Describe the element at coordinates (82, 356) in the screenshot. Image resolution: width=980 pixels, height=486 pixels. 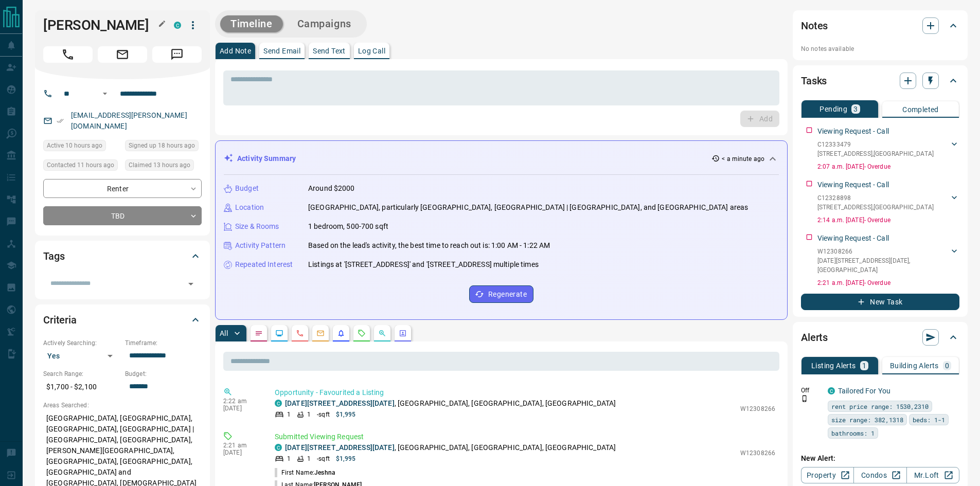
I see `div: Yes` at that location.